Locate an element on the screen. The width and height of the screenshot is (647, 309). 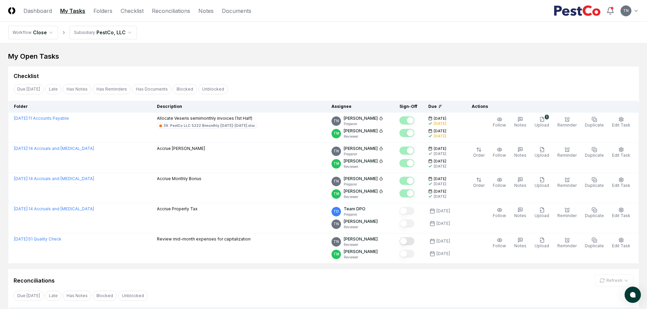
a: Reconciliations is located at coordinates (171, 11).